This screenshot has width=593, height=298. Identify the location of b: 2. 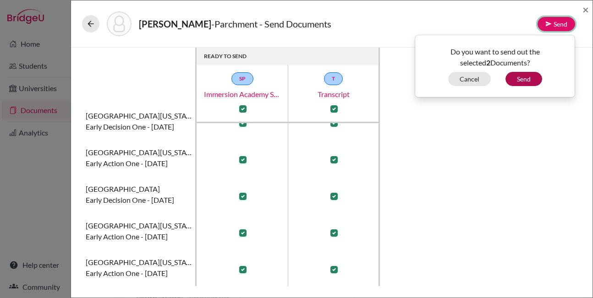
(488, 62).